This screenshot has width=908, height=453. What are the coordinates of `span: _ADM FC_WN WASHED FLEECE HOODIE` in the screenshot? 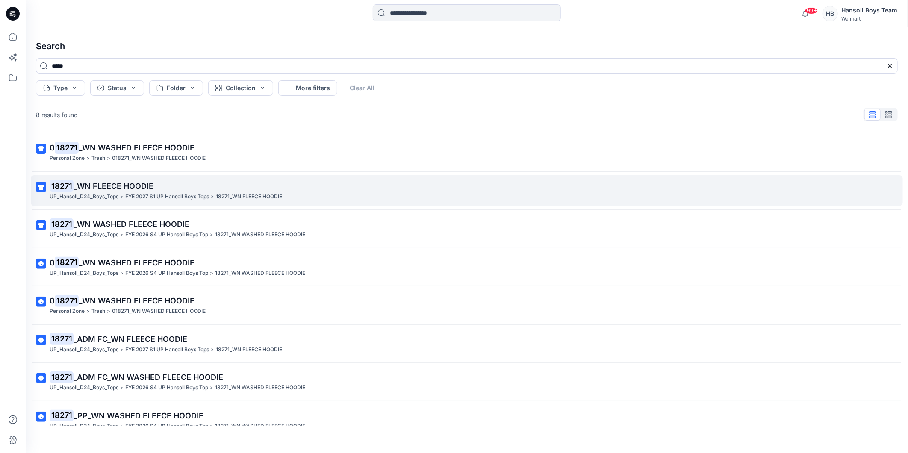 It's located at (148, 377).